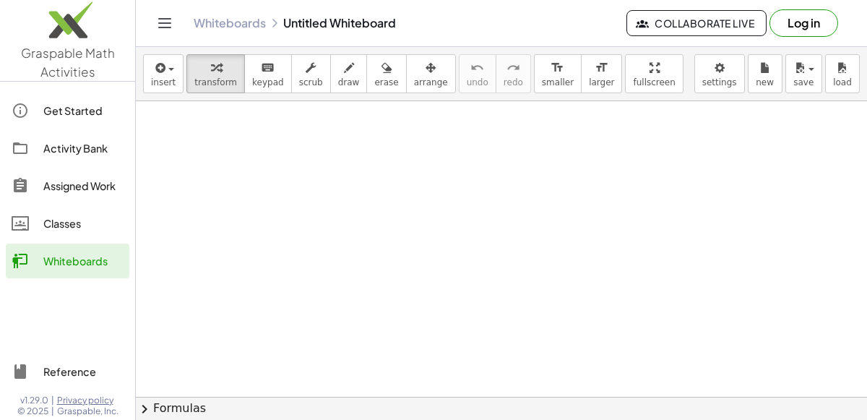 Image resolution: width=867 pixels, height=420 pixels. What do you see at coordinates (33, 411) in the screenshot?
I see `span: © 2025` at bounding box center [33, 411].